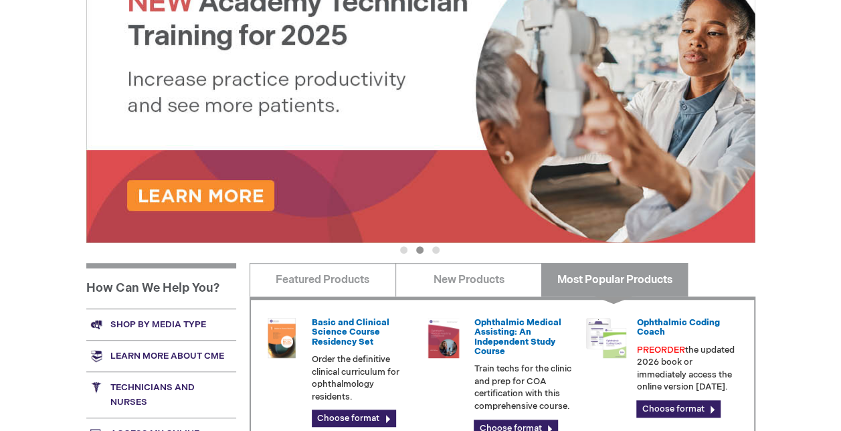  I want to click on img: 02850963u_47.png, so click(282, 338).